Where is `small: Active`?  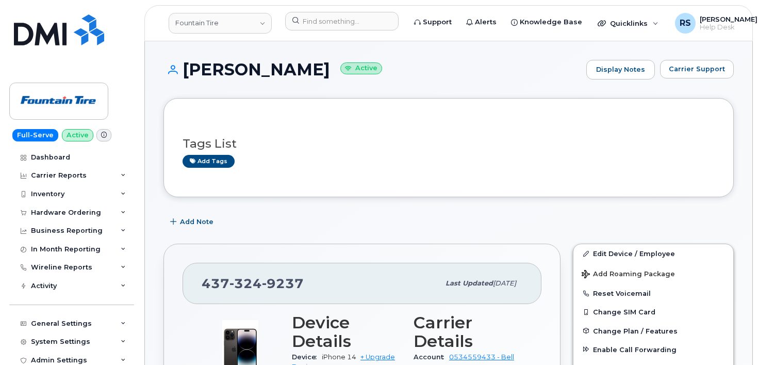
small: Active is located at coordinates (361, 68).